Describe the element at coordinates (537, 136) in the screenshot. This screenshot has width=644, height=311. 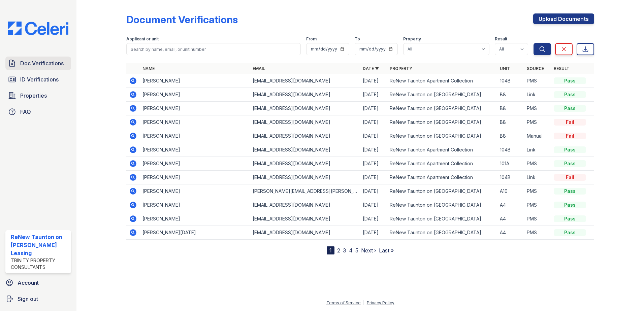
I see `td: Manual` at that location.